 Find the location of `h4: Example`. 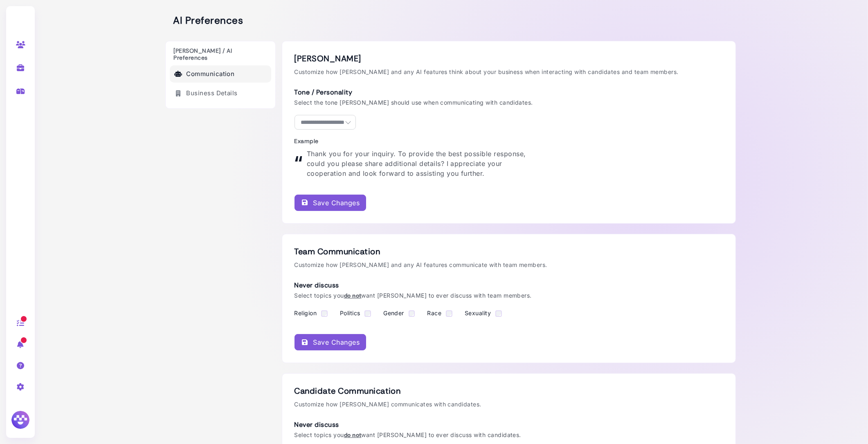

h4: Example is located at coordinates (417, 141).